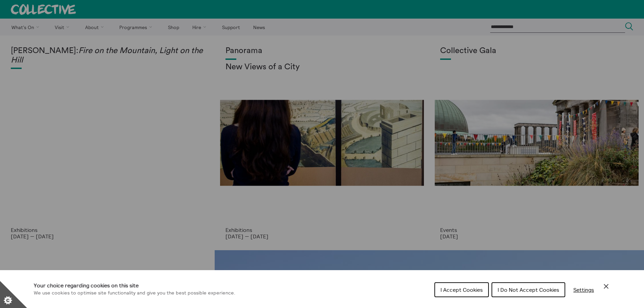  I want to click on button: Close Cookie Control, so click(606, 286).